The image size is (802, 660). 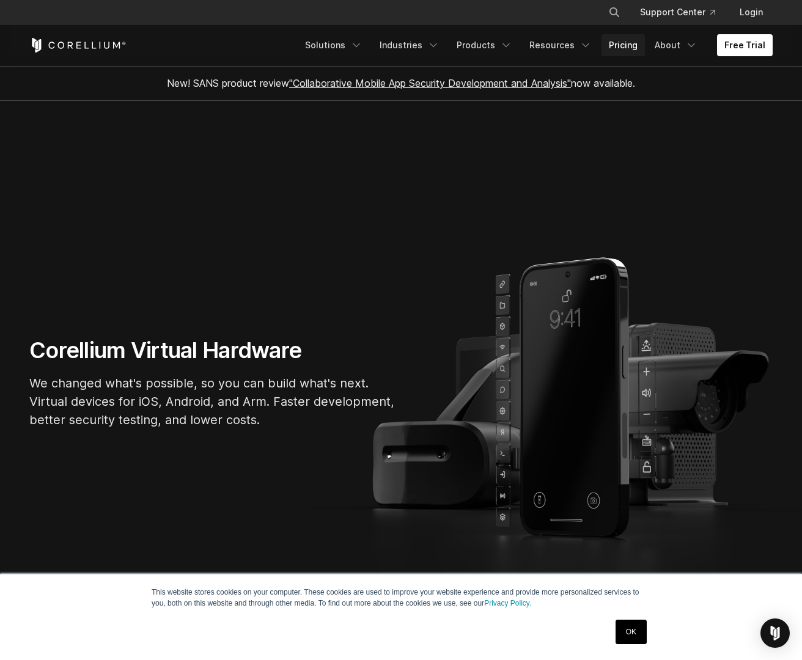 I want to click on span: New! SANS product review now available., so click(x=401, y=83).